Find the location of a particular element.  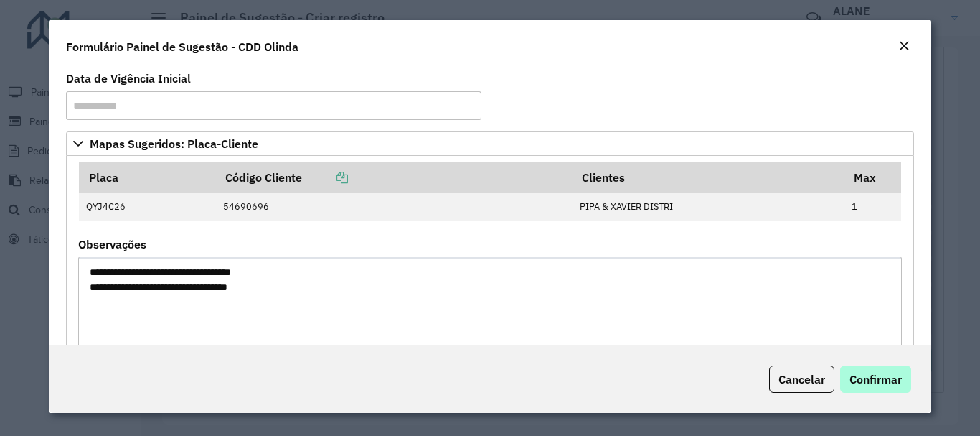

td: 1 is located at coordinates (873, 206).